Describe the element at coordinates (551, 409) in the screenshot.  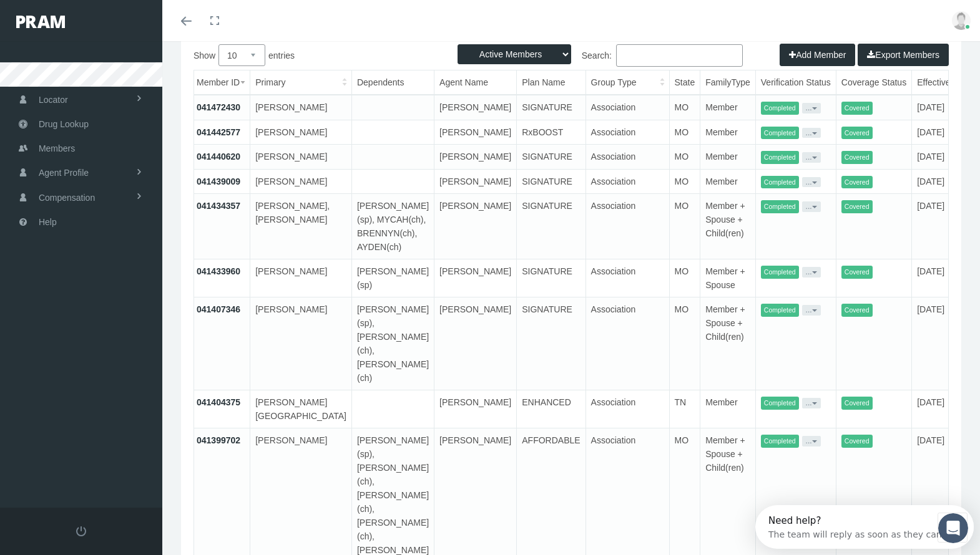
I see `td: ENHANCED` at that location.